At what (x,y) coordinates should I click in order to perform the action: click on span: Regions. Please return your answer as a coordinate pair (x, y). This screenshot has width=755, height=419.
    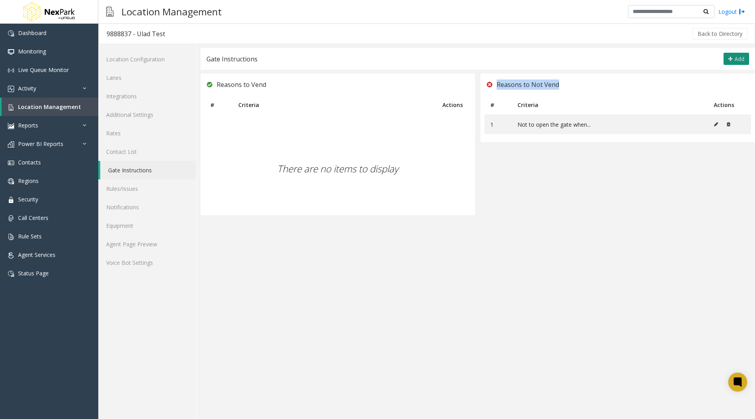
    Looking at the image, I should click on (28, 181).